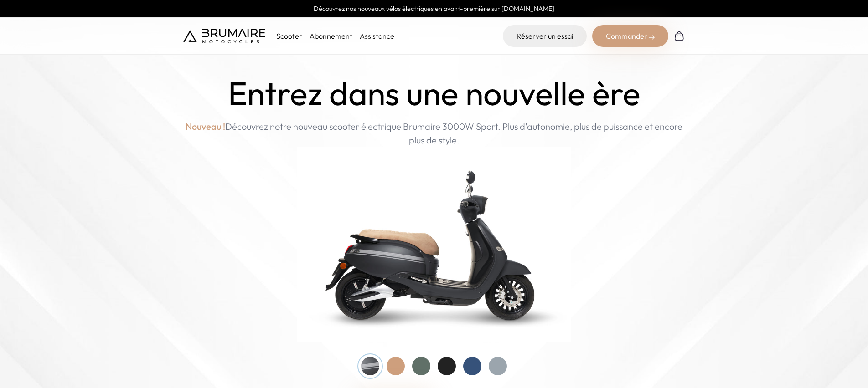 The height and width of the screenshot is (388, 868). Describe the element at coordinates (652, 37) in the screenshot. I see `img: right-arrow-2.png` at that location.